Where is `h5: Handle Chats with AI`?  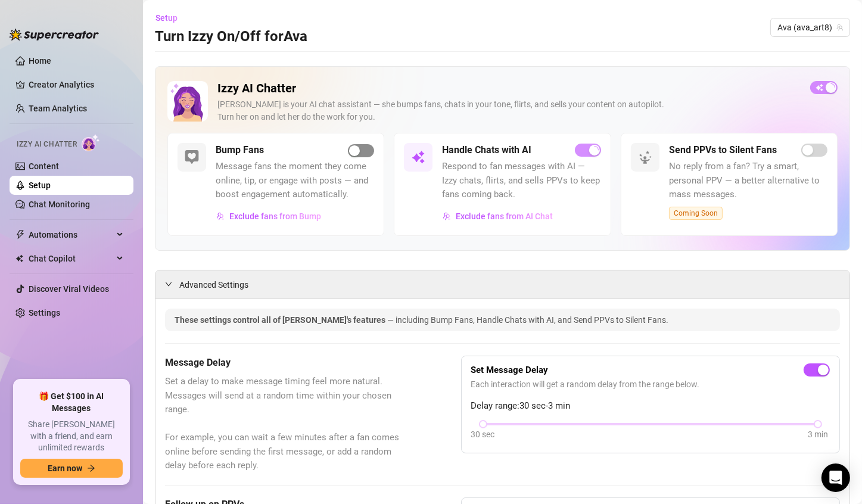
h5: Handle Chats with AI is located at coordinates (487, 150).